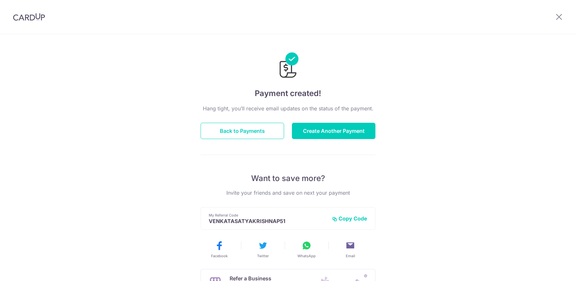 The image size is (576, 281). Describe the element at coordinates (288, 193) in the screenshot. I see `p: Invite your friends and save on next your payment` at that location.